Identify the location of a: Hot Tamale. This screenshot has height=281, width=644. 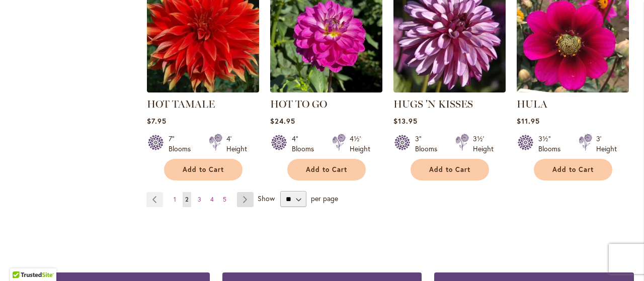
(203, 89).